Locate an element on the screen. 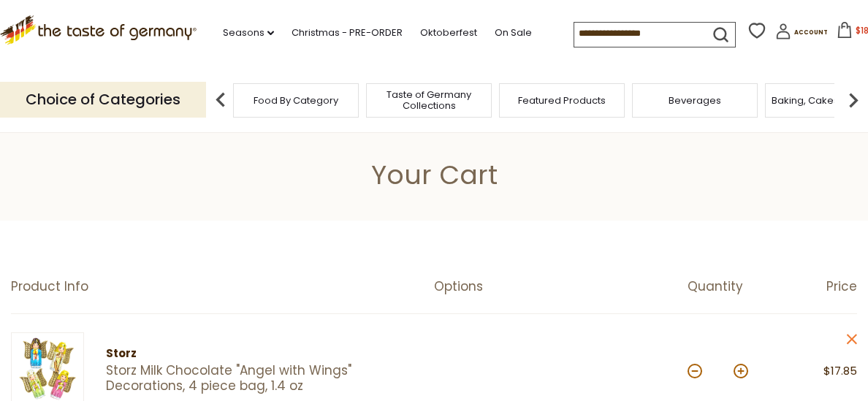  div: Options is located at coordinates (561, 287).